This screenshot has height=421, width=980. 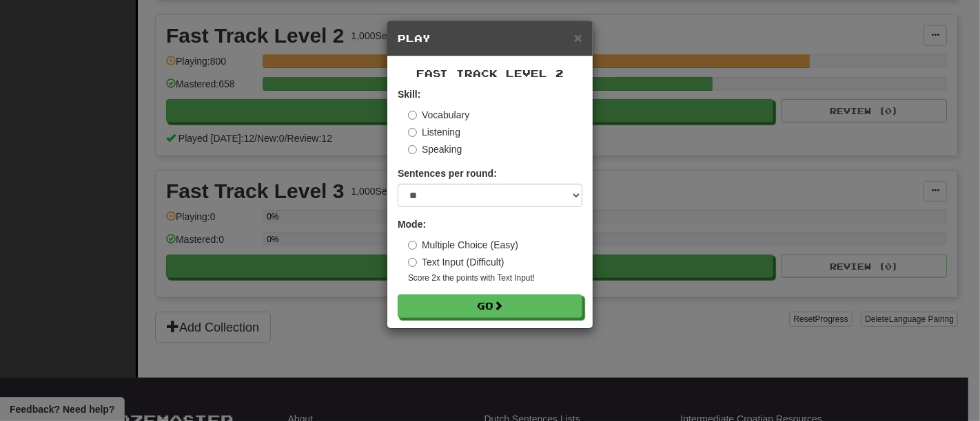 What do you see at coordinates (412, 149) in the screenshot?
I see `input: Speaking` at bounding box center [412, 149].